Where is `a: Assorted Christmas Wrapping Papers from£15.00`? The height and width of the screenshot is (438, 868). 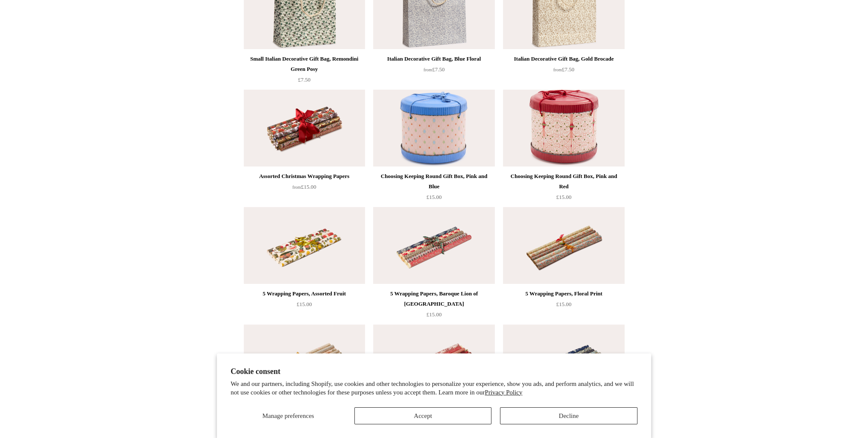
a: Assorted Christmas Wrapping Papers from£15.00 is located at coordinates (305, 189).